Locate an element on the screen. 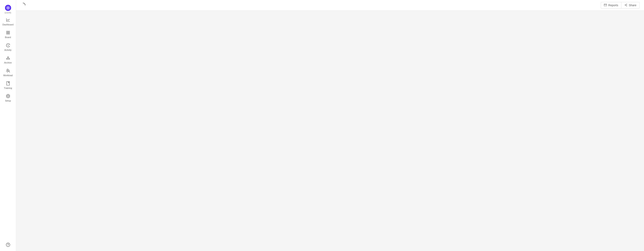 This screenshot has height=251, width=644. span: Archive is located at coordinates (8, 63).